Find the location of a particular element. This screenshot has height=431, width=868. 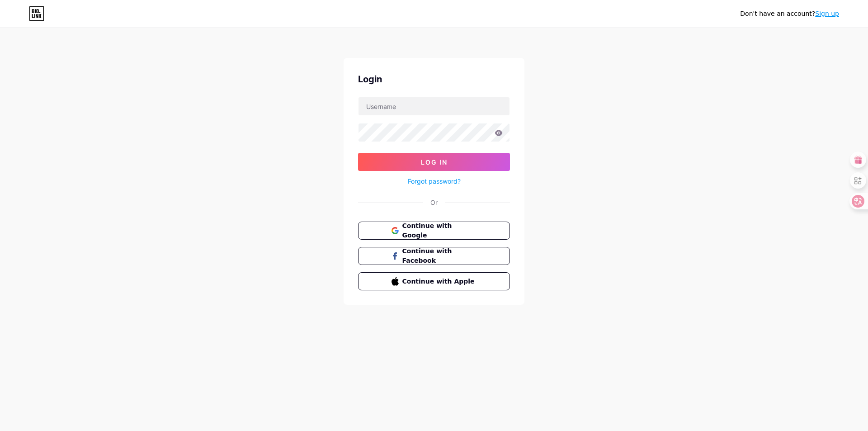

button: Log In is located at coordinates (434, 162).